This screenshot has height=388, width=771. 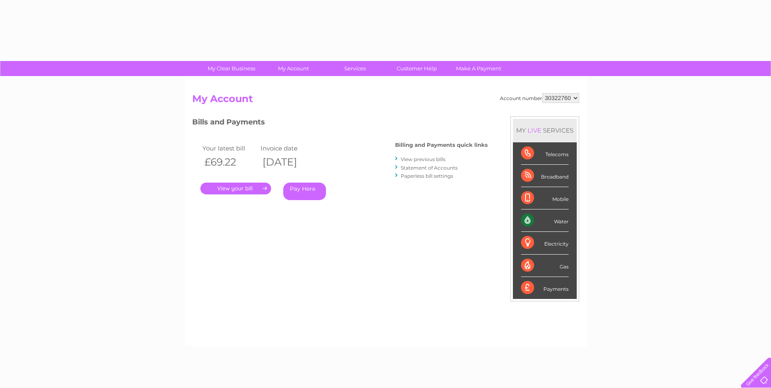 What do you see at coordinates (305, 191) in the screenshot?
I see `a: Pay Here` at bounding box center [305, 191].